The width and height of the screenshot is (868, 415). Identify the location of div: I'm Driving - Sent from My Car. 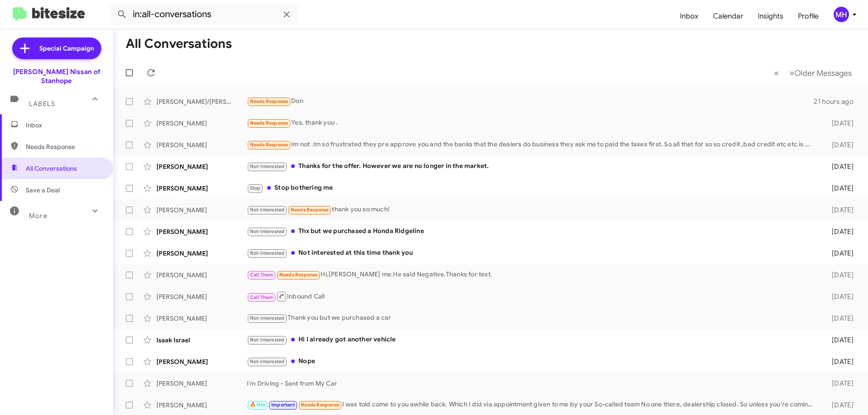
(532, 383).